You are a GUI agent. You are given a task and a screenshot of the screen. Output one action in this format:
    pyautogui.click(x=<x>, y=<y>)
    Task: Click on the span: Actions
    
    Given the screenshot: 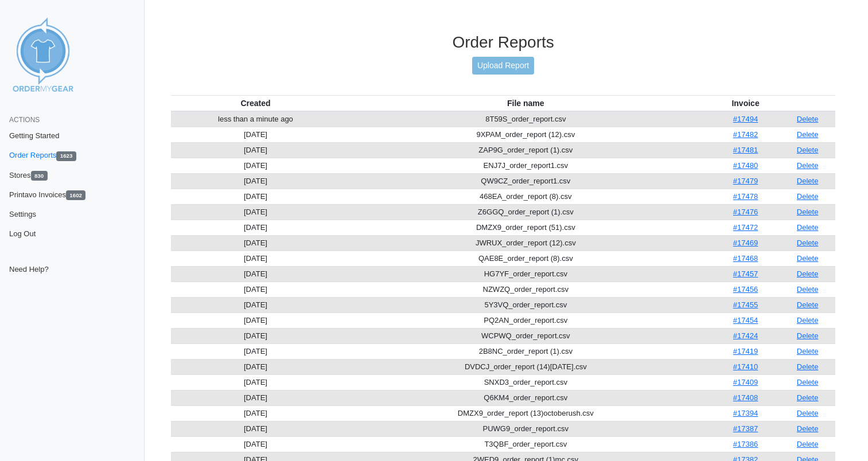 What is the action you would take?
    pyautogui.click(x=24, y=120)
    